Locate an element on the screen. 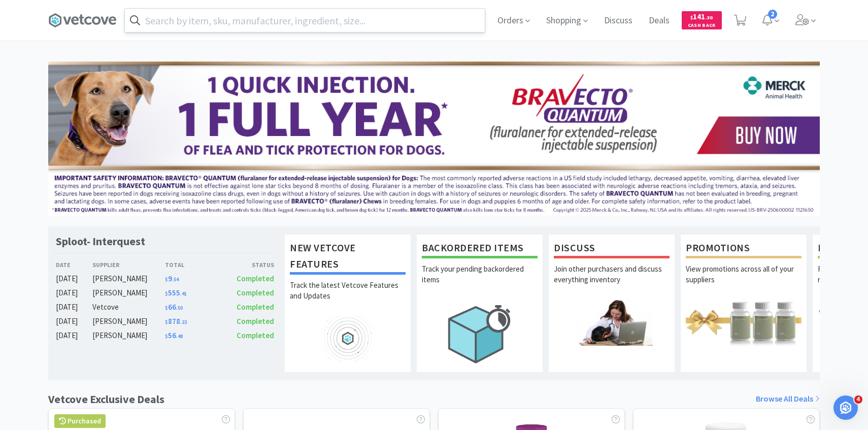 The height and width of the screenshot is (430, 868). span: . 41 is located at coordinates (183, 293).